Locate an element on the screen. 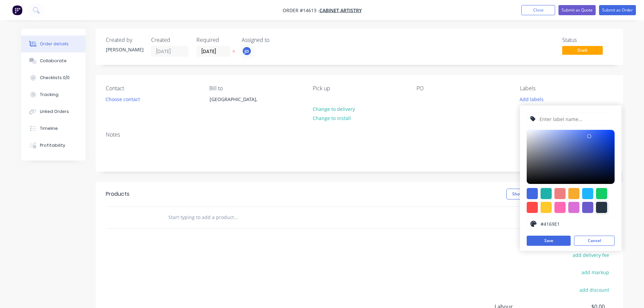 The image size is (644, 308). a: cabinet artistry is located at coordinates (340, 10).